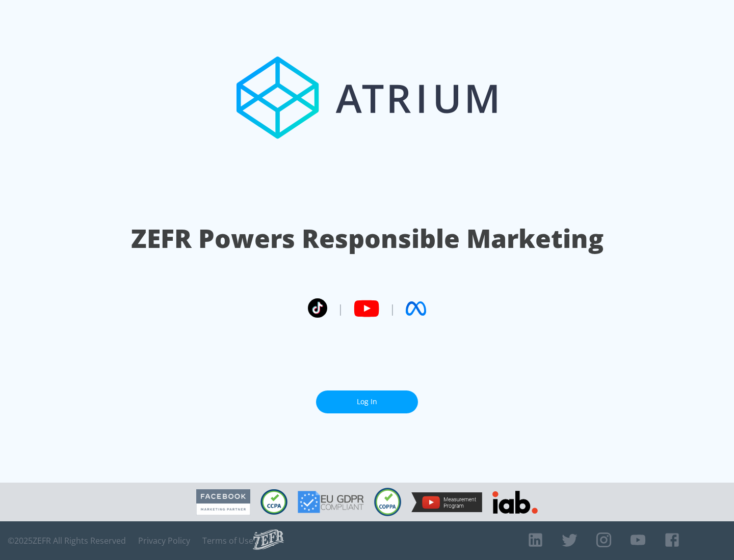 The width and height of the screenshot is (734, 560). I want to click on img: CCPA Compliant, so click(274, 503).